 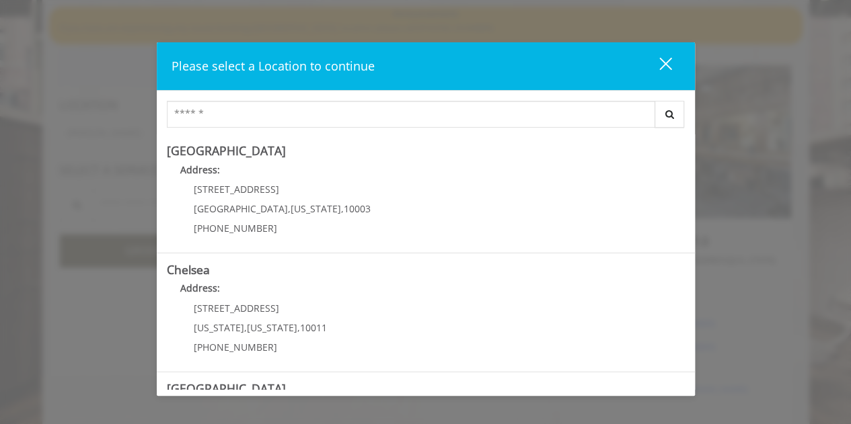 What do you see at coordinates (426, 118) in the screenshot?
I see `div: Center Select` at bounding box center [426, 118].